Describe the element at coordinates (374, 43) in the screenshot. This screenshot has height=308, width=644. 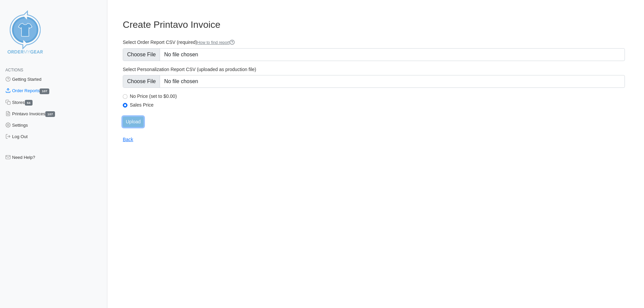
I see `label: Select Order Report CSV (required)` at that location.